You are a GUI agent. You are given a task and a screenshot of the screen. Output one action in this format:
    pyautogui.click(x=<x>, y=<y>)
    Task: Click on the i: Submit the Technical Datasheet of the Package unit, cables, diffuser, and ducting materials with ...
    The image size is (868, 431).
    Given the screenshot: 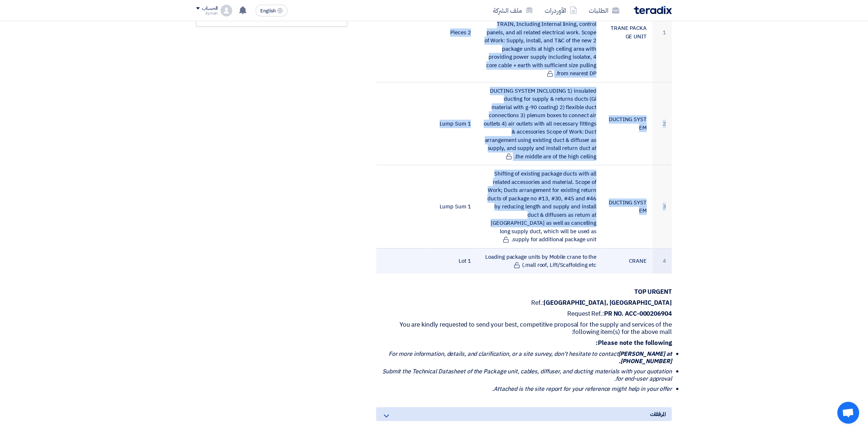 What is the action you would take?
    pyautogui.click(x=527, y=375)
    